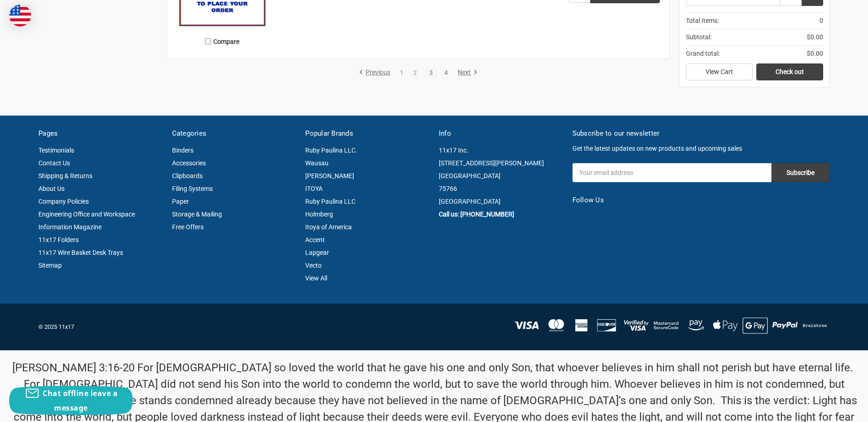 The image size is (868, 422). Describe the element at coordinates (65, 176) in the screenshot. I see `a: Shipping & Returns` at that location.